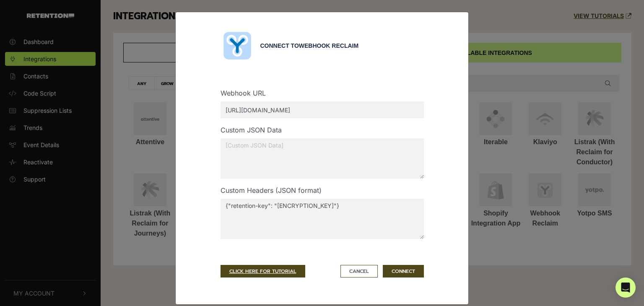  I want to click on label: Custom JSON Data, so click(251, 130).